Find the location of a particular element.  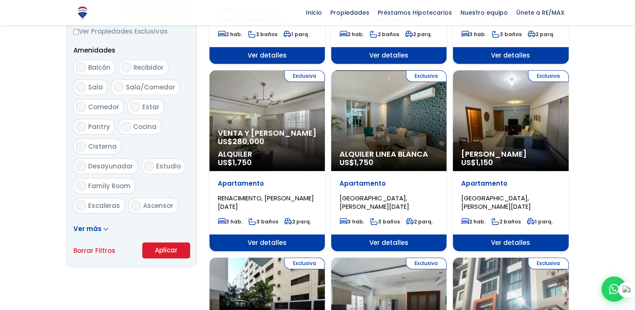

input: Comedor is located at coordinates (81, 107).